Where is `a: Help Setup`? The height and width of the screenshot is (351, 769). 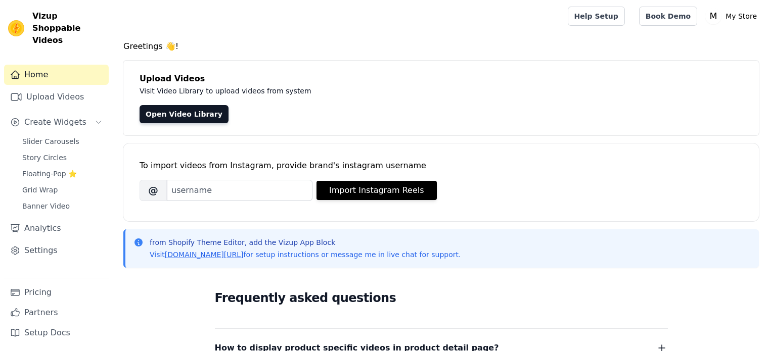 a: Help Setup is located at coordinates (596, 16).